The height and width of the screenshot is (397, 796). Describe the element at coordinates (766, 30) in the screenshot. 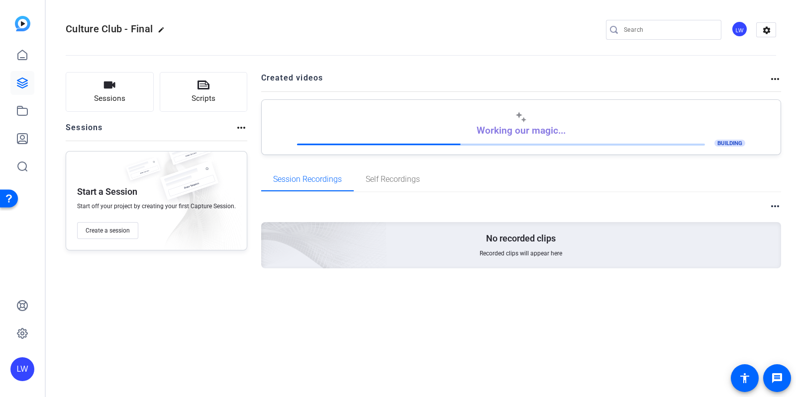

I see `mat-icon: settings` at that location.